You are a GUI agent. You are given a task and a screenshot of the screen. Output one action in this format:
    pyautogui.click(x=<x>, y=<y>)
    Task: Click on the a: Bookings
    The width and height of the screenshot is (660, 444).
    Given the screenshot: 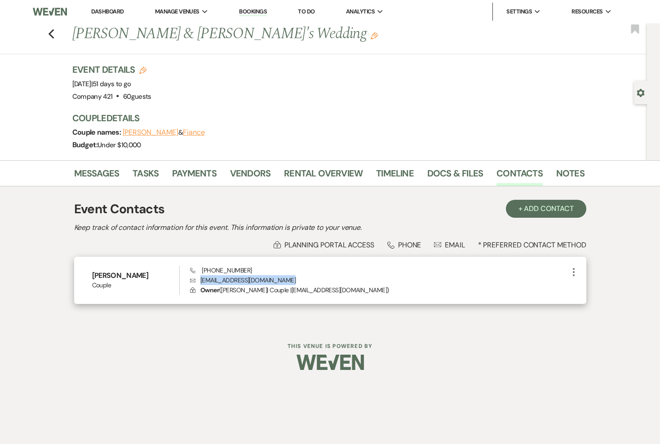 What is the action you would take?
    pyautogui.click(x=253, y=12)
    